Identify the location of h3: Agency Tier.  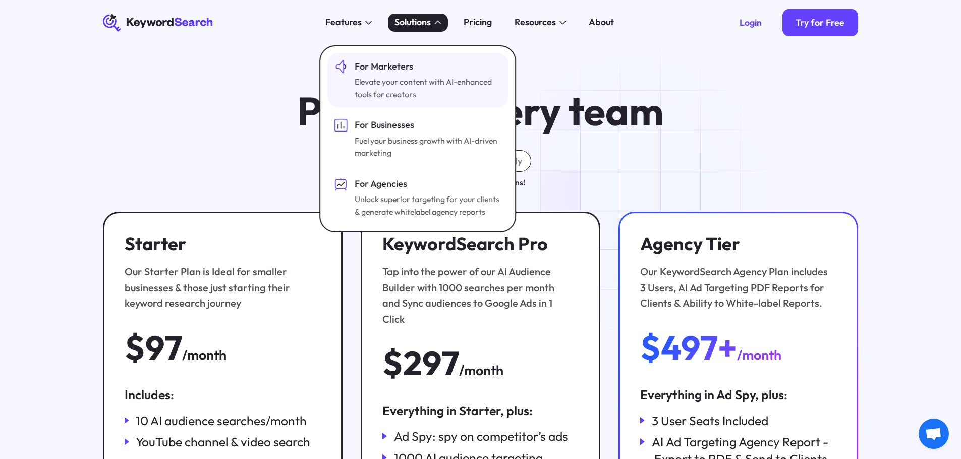
(735, 244).